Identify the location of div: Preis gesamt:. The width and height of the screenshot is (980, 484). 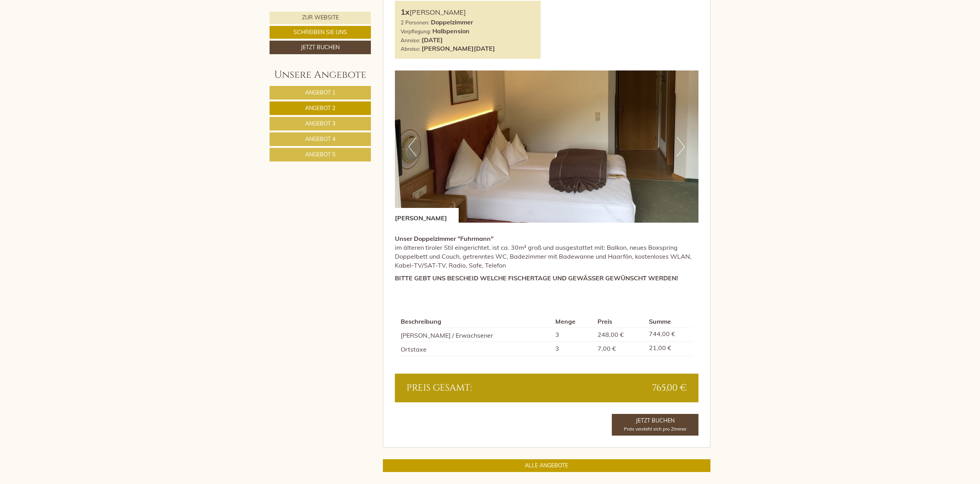
(474, 388).